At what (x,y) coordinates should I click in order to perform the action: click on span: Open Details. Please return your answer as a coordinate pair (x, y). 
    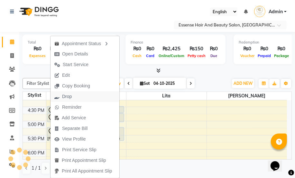
    Looking at the image, I should click on (75, 54).